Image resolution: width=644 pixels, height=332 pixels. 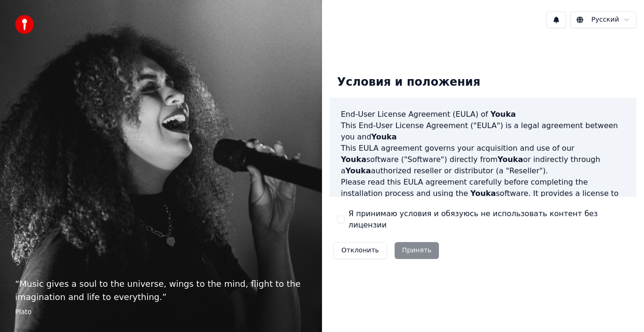 I want to click on button: Отклонить, so click(x=360, y=250).